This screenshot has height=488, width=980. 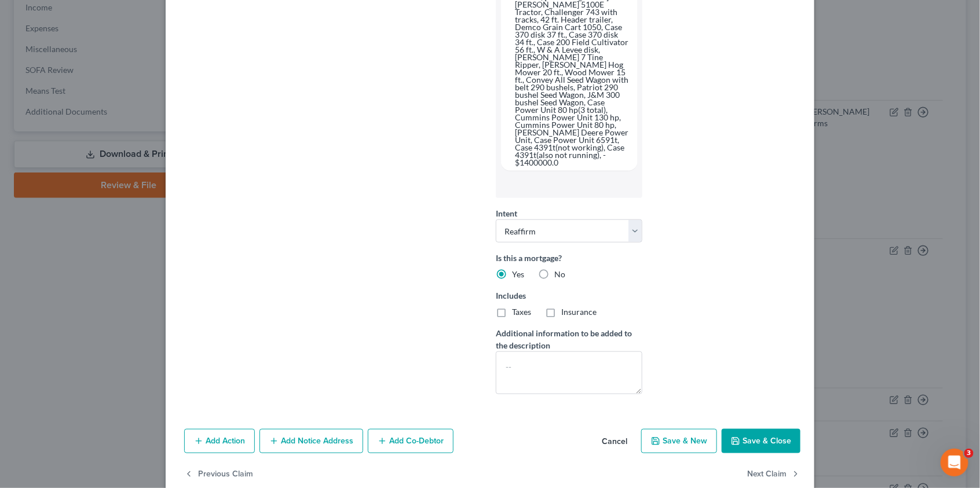 I want to click on button: Add Notice Address, so click(x=311, y=441).